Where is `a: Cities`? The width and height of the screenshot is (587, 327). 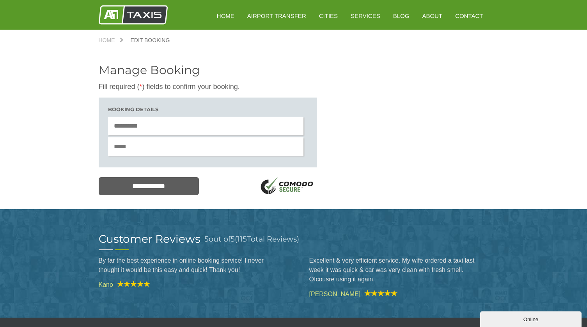 a: Cities is located at coordinates (329, 16).